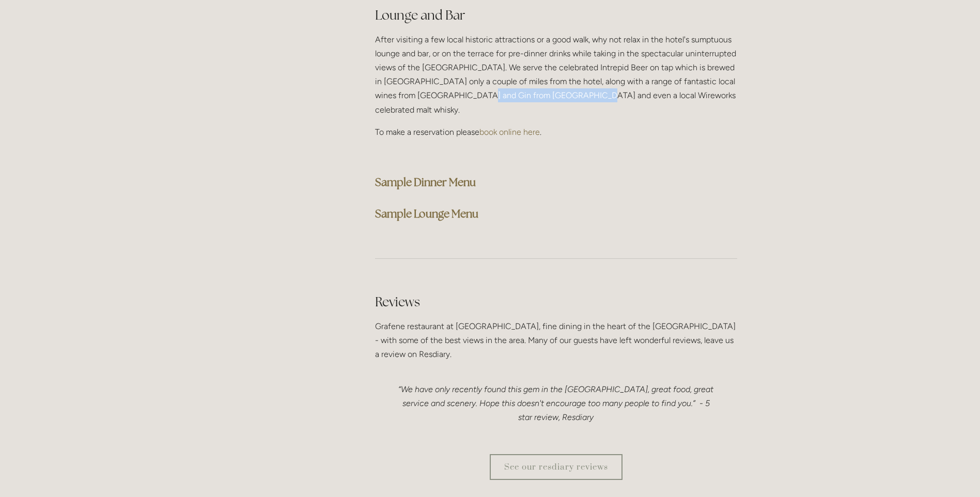  What do you see at coordinates (556, 467) in the screenshot?
I see `a: See our resdiary reviews` at bounding box center [556, 467].